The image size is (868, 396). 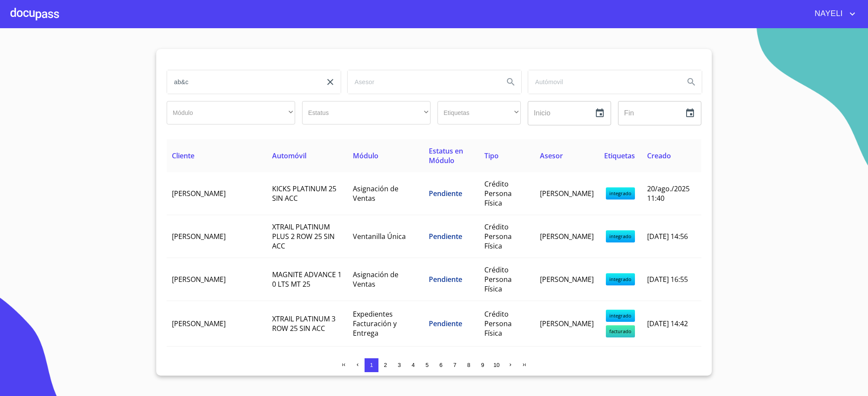 What do you see at coordinates (551, 156) in the screenshot?
I see `span: Asesor` at bounding box center [551, 156].